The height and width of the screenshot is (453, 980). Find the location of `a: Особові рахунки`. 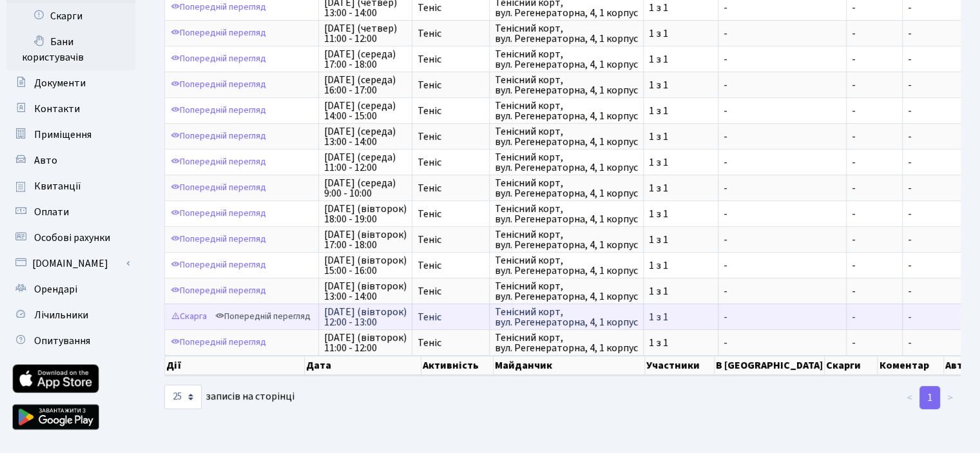

a: Особові рахунки is located at coordinates (71, 238).